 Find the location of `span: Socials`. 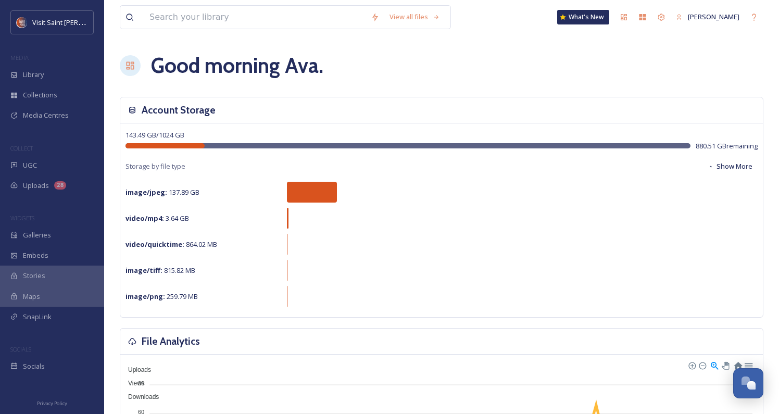

span: Socials is located at coordinates (34, 366).